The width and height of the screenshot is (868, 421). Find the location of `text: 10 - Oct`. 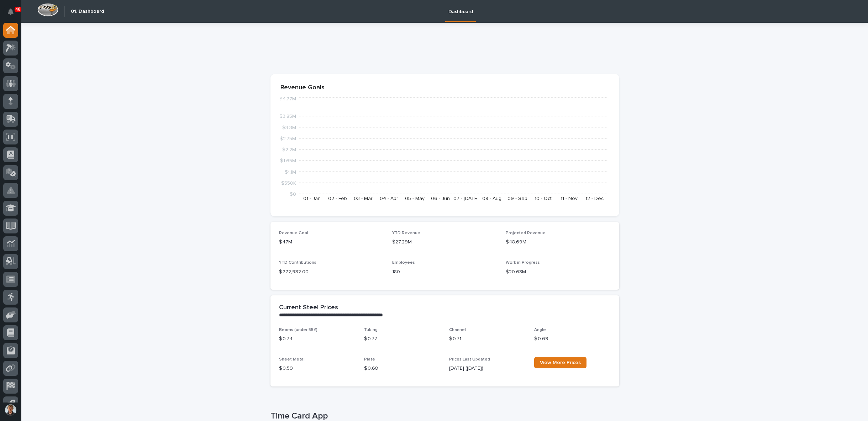

text: 10 - Oct is located at coordinates (543, 198).